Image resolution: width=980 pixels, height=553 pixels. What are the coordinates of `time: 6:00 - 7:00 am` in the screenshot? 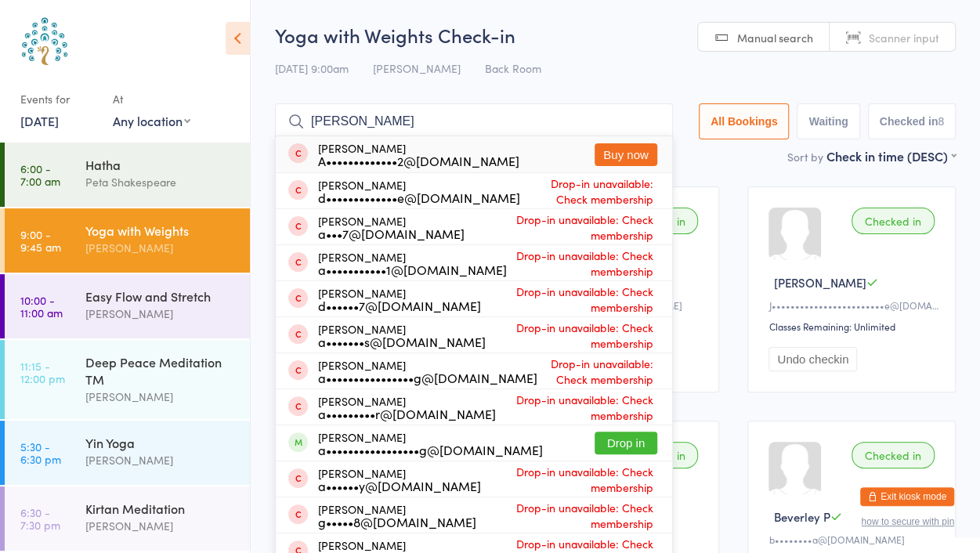 It's located at (40, 175).